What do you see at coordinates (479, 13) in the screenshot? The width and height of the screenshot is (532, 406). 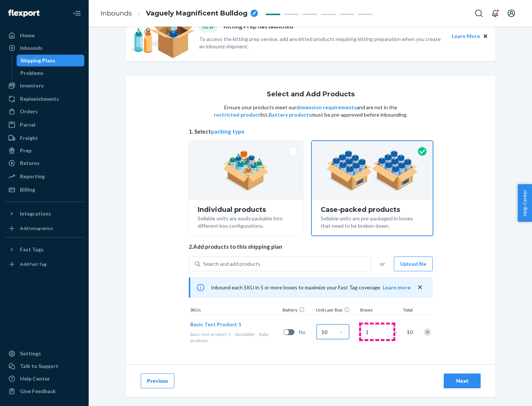 I see `button: Open Search Box` at bounding box center [479, 13].